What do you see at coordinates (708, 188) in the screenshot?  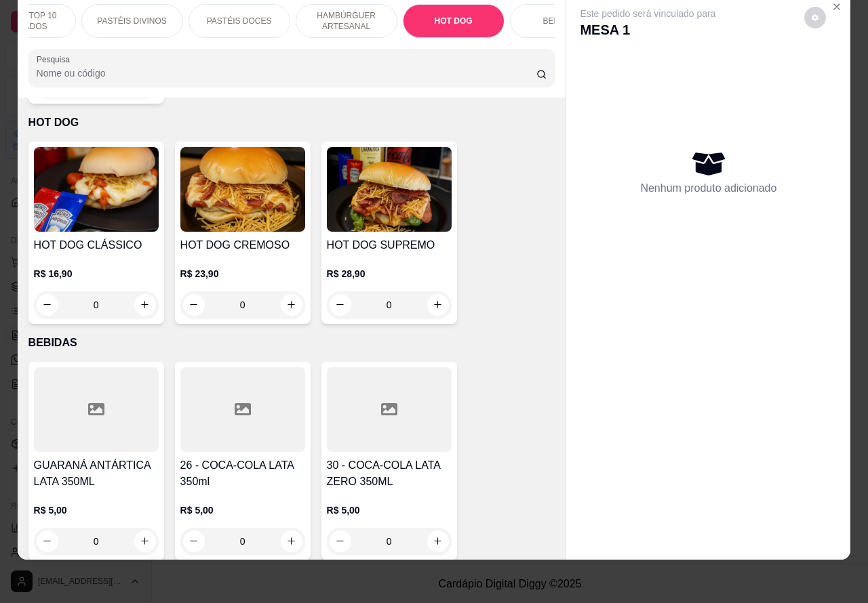 I see `p: Nenhum produto adicionado` at bounding box center [708, 188].